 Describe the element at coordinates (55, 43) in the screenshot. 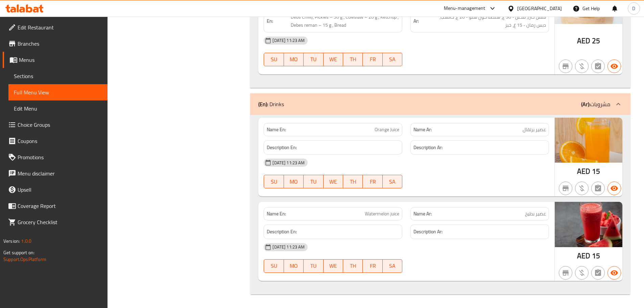

I see `a: Branches` at that location.